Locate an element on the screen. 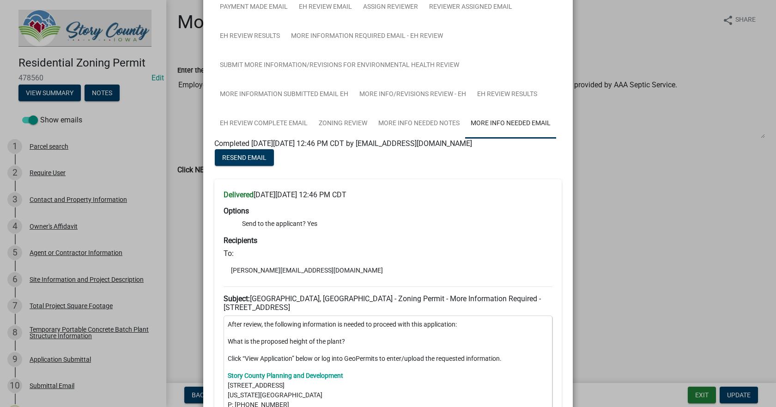  p: Click “View Application” below or log into GeoPermits to enter/upload the requested information. is located at coordinates (388, 359).